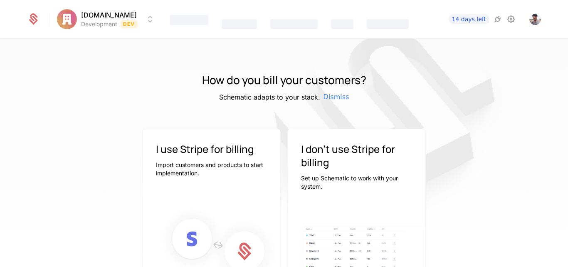 This screenshot has width=568, height=267. What do you see at coordinates (211, 169) in the screenshot?
I see `p: Import customers and products to start implementation.` at bounding box center [211, 169].